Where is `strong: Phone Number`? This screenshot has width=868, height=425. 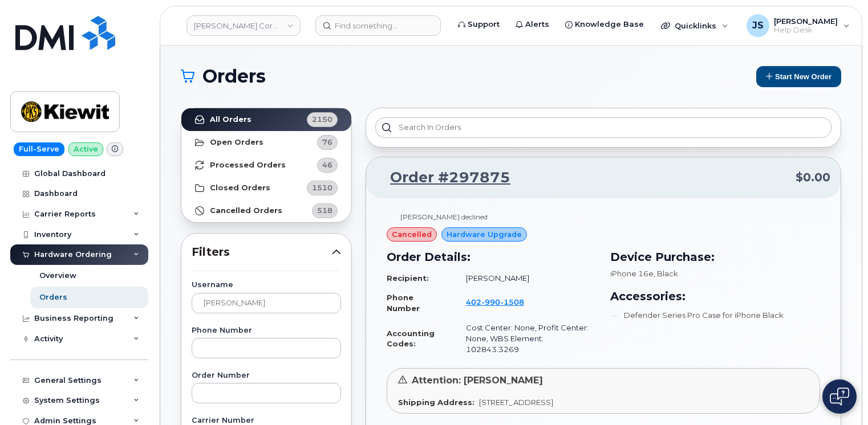
strong: Phone Number is located at coordinates (403, 302).